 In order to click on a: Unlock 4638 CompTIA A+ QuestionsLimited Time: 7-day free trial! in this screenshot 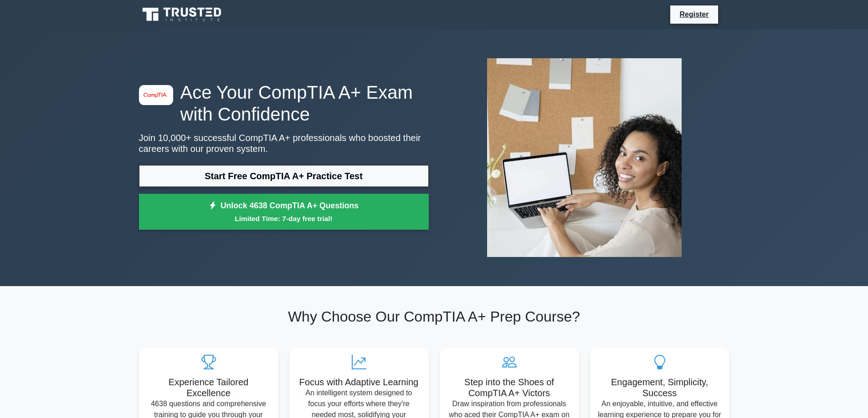, I will do `click(284, 212)`.